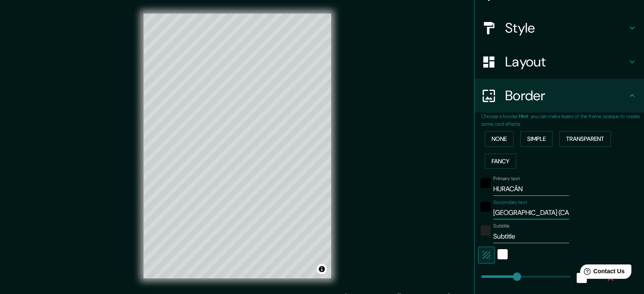 The width and height of the screenshot is (644, 294). Describe the element at coordinates (502, 254) in the screenshot. I see `button: white` at that location.